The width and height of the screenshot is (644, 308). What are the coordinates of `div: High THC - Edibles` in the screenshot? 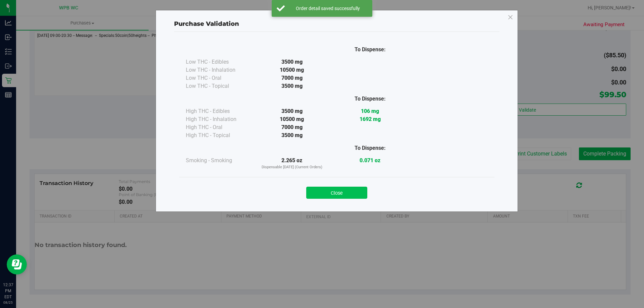 It's located at (220, 111).